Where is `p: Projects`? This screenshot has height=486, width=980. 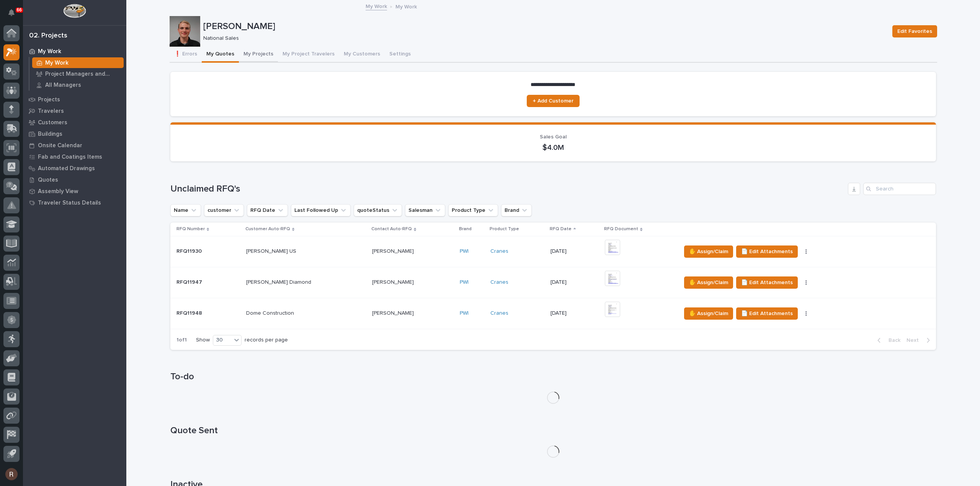
p: Projects is located at coordinates (49, 100).